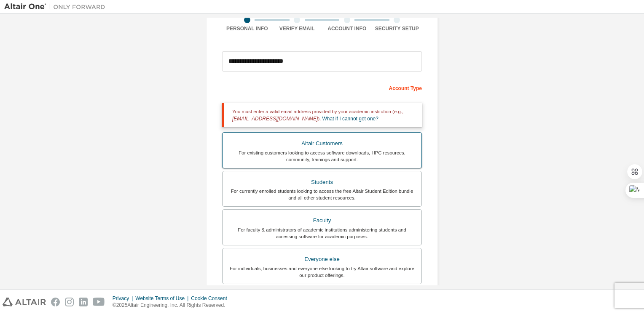  Describe the element at coordinates (211, 299) in the screenshot. I see `div: Cookie Consent` at that location.